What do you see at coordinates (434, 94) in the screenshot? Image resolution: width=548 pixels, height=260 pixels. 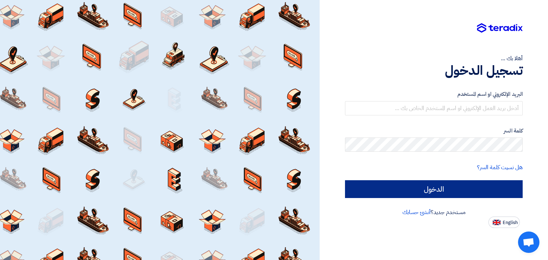 I see `label: البريد الإلكتروني او اسم المستخدم` at bounding box center [434, 94].